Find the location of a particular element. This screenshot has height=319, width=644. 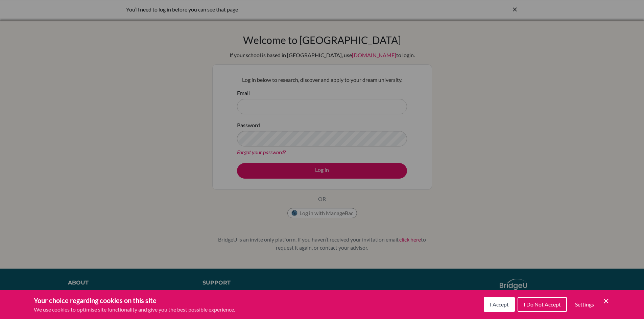

button: I Do Not Accept is located at coordinates (542, 304).